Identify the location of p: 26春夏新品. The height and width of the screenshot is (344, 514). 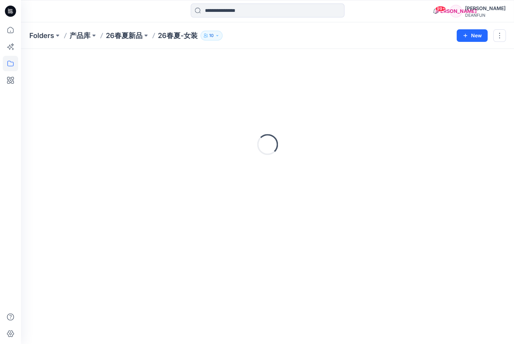
(124, 36).